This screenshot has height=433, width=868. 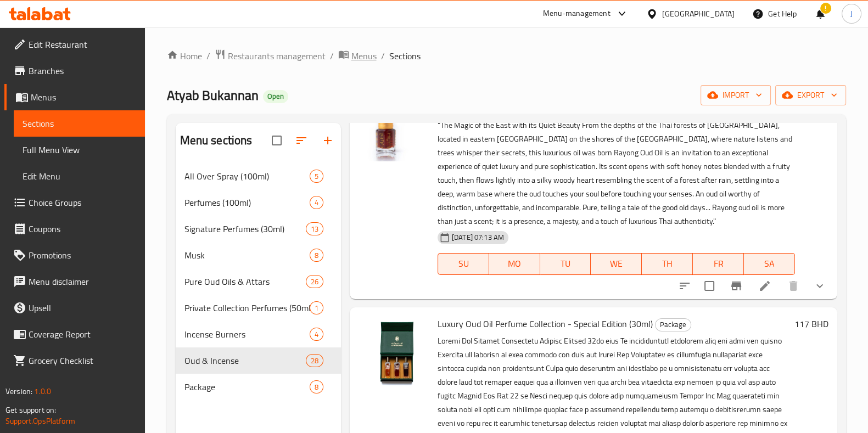 I want to click on span: Atyab Bukannan, so click(x=213, y=95).